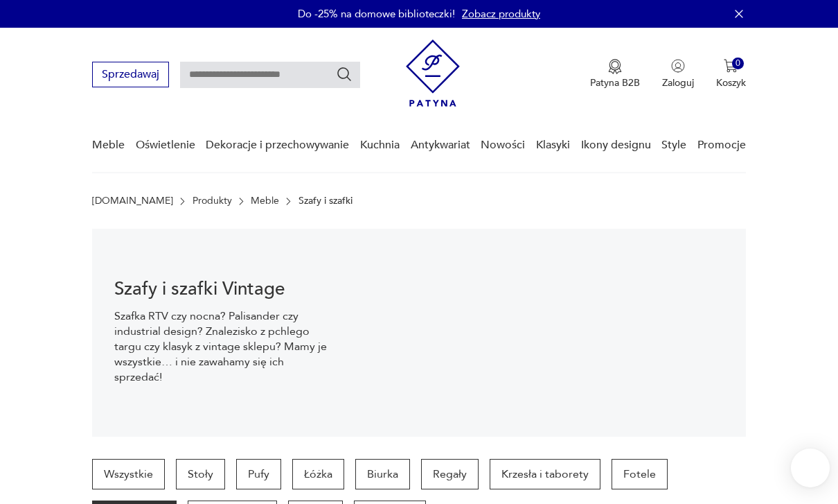 This screenshot has width=838, height=504. Describe the element at coordinates (344, 74) in the screenshot. I see `button: Szukaj` at that location.